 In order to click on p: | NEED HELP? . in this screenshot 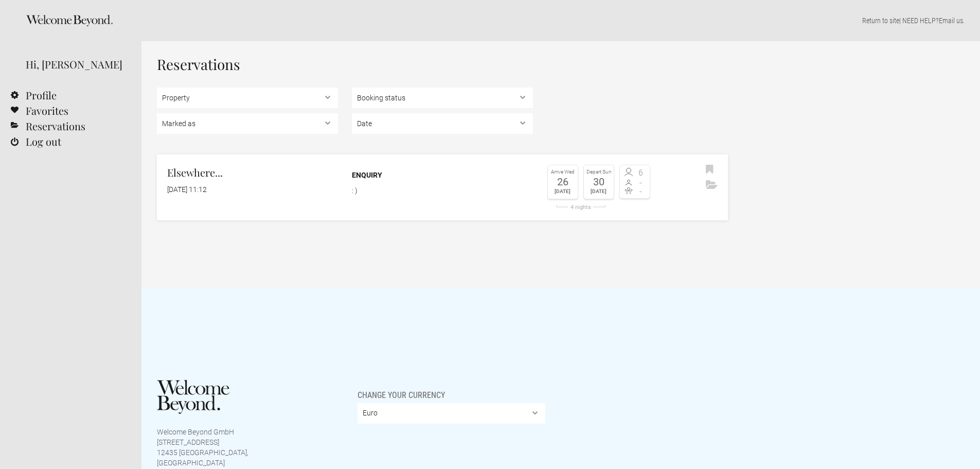, I will do `click(561, 21)`.